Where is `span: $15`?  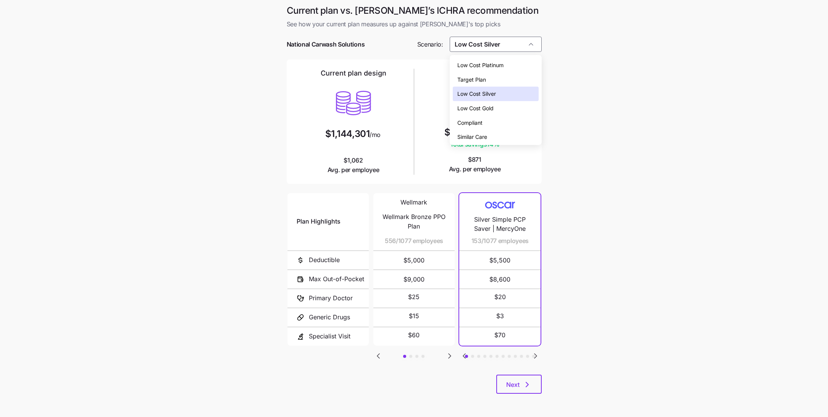 span: $15 is located at coordinates (414, 316).